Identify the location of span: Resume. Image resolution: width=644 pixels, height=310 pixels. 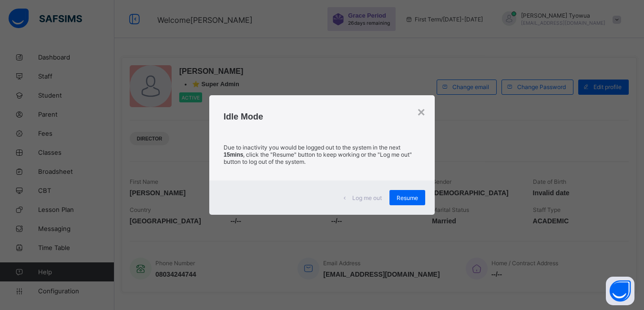
(407, 198).